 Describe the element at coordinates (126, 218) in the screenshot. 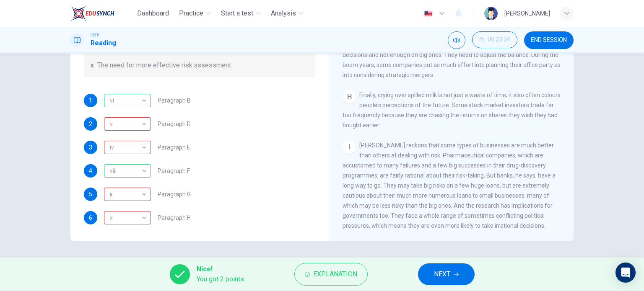

I see `div: x` at that location.